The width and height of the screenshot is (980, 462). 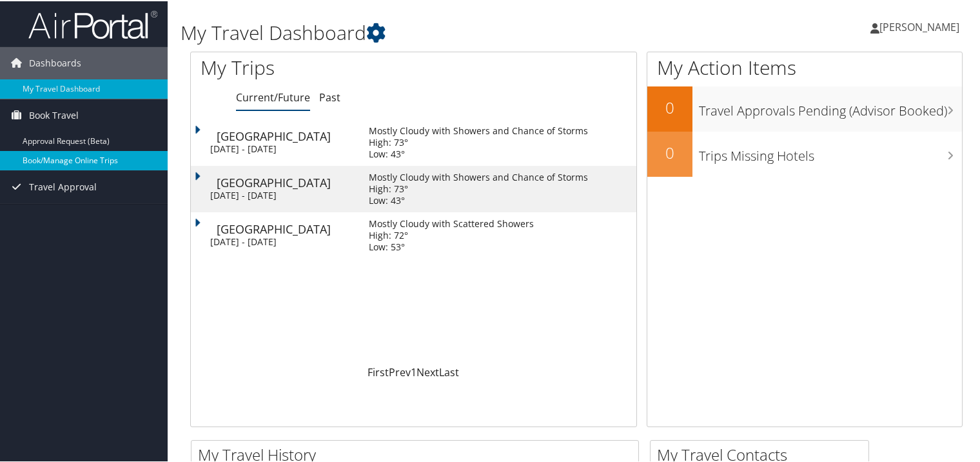 I want to click on a: First, so click(x=378, y=371).